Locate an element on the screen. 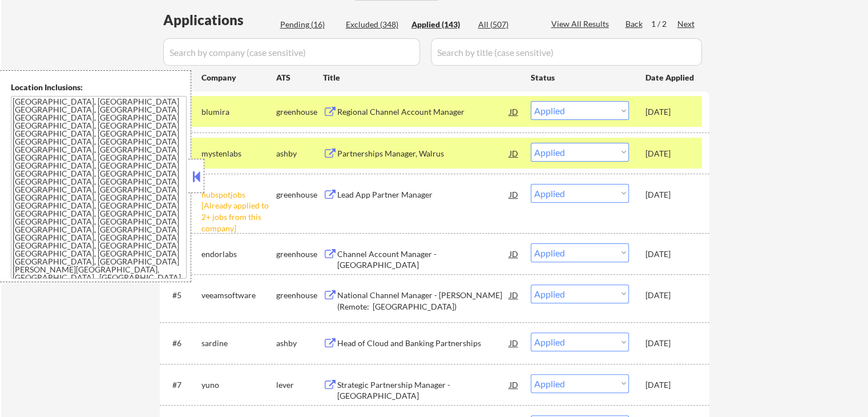 This screenshot has height=417, width=868. div: ATS is located at coordinates (300, 78).